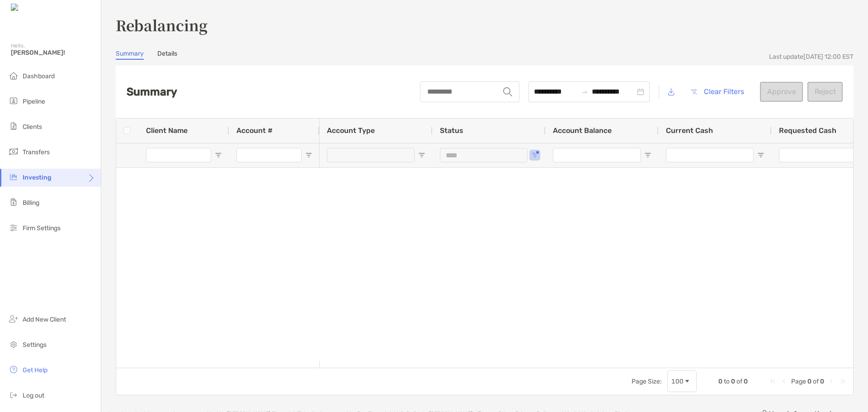 The height and width of the screenshot is (412, 868). Describe the element at coordinates (677, 382) in the screenshot. I see `div: 100` at that location.